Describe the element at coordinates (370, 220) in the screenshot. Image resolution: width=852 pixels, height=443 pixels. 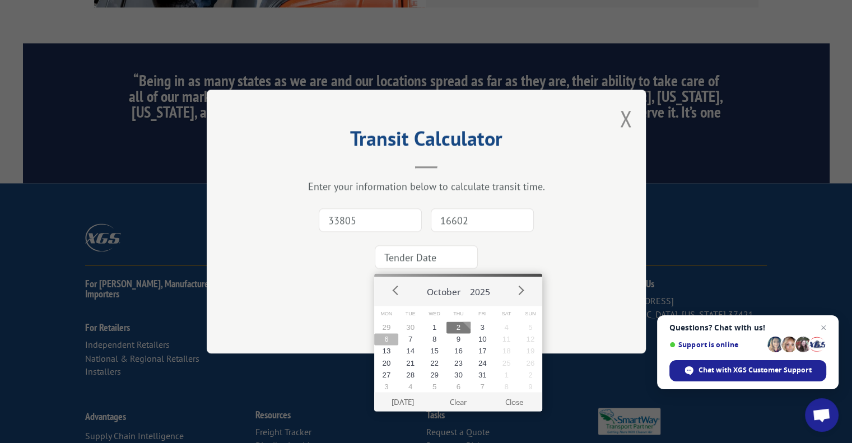
I see `input: Origin Zip` at that location.